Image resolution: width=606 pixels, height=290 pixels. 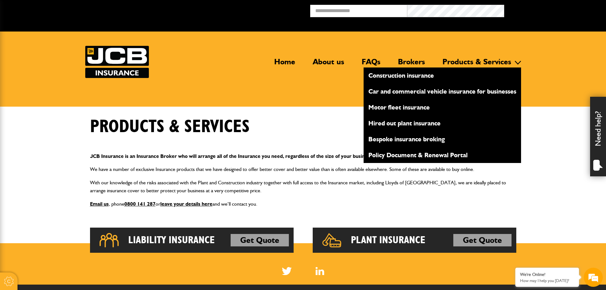 I want to click on a: Motor fleet insurance, so click(x=442, y=107).